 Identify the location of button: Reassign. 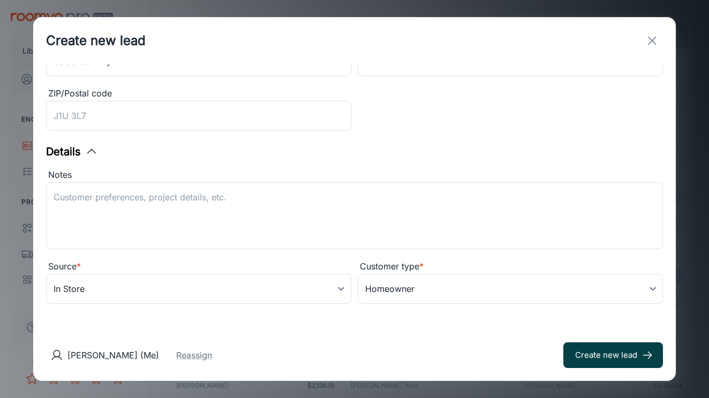
(194, 355).